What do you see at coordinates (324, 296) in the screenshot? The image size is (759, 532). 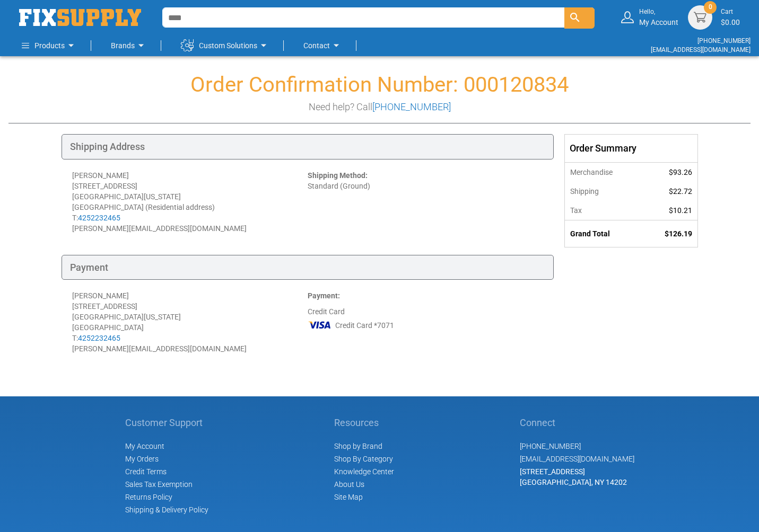 I see `strong: Payment:` at bounding box center [324, 296].